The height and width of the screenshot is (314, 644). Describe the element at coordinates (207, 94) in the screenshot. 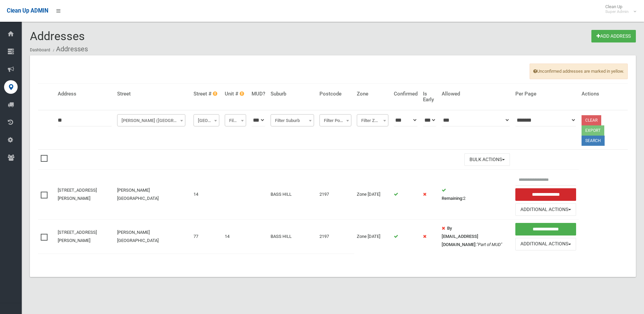

I see `h4: Street #` at that location.